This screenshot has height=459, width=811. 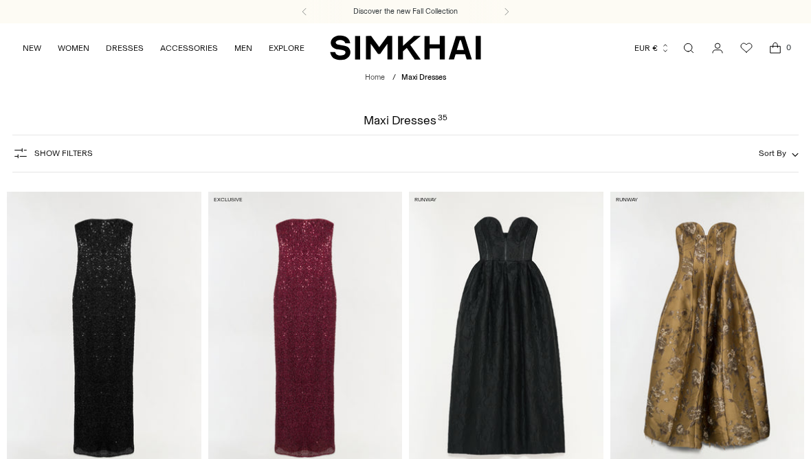 What do you see at coordinates (746, 48) in the screenshot?
I see `a: Wishlist` at bounding box center [746, 48].